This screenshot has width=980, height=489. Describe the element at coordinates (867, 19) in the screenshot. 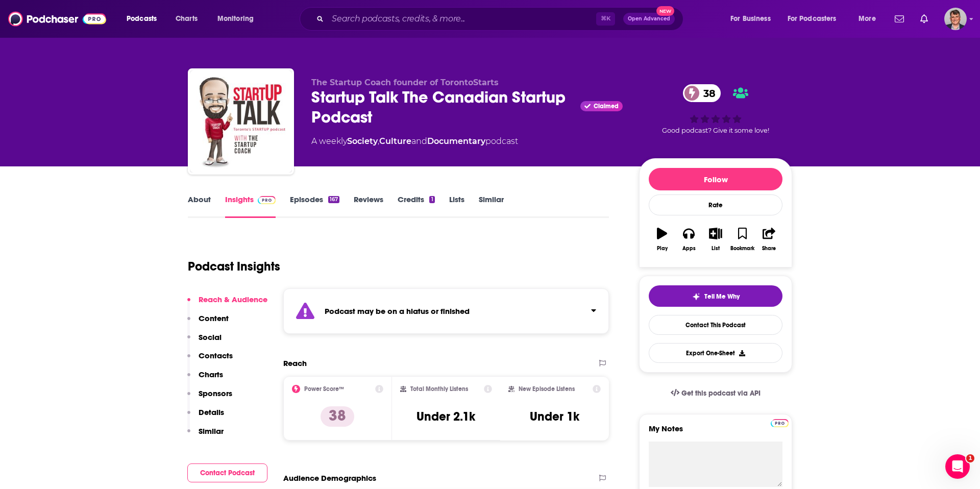

I see `span: More` at that location.